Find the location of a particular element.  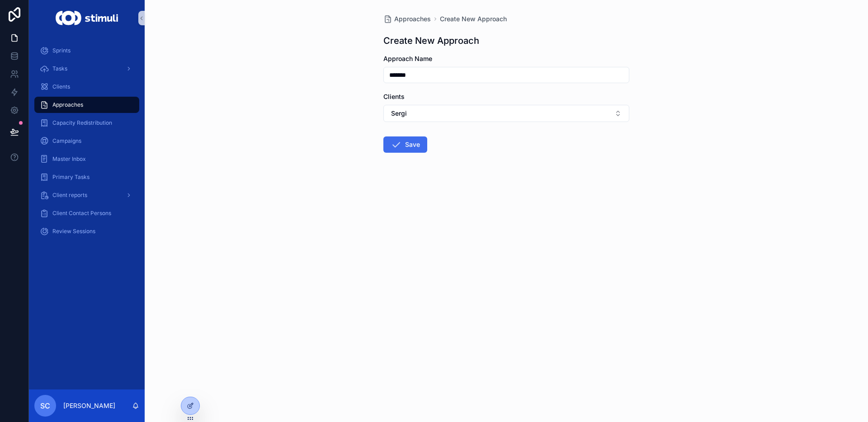

span: SC is located at coordinates (45, 405).